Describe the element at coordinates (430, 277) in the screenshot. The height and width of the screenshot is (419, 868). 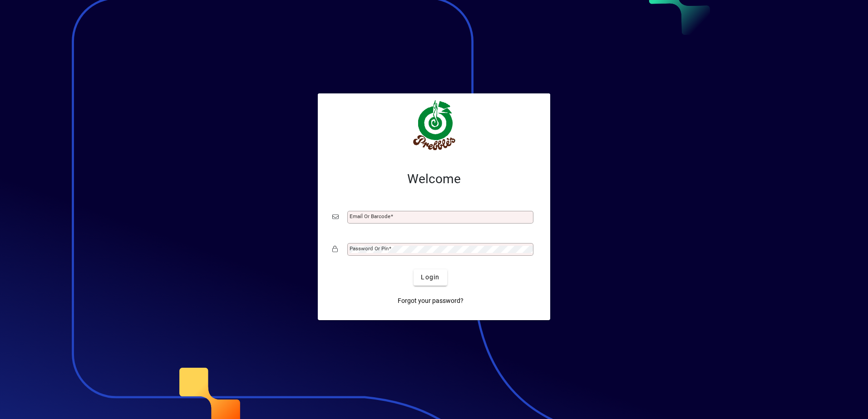
I see `span: Login` at that location.